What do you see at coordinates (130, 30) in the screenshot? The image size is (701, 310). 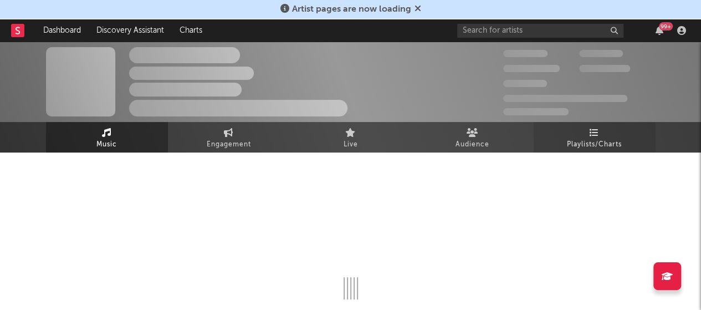 I see `a: Discovery Assistant` at bounding box center [130, 30].